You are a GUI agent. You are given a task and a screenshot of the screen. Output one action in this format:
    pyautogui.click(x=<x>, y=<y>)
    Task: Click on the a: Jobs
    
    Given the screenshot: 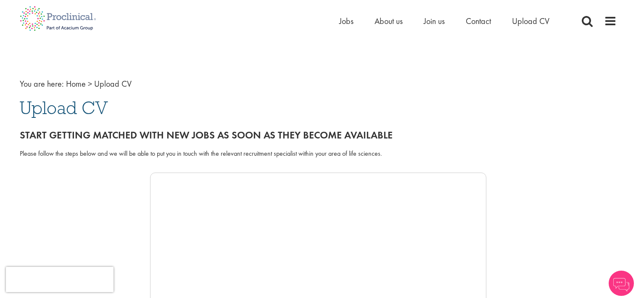 What is the action you would take?
    pyautogui.click(x=347, y=21)
    